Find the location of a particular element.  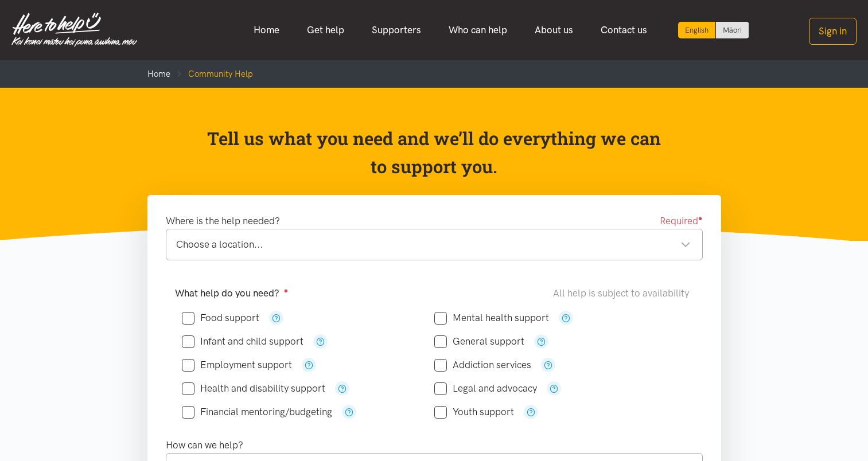

label: Employment support is located at coordinates (237, 365).